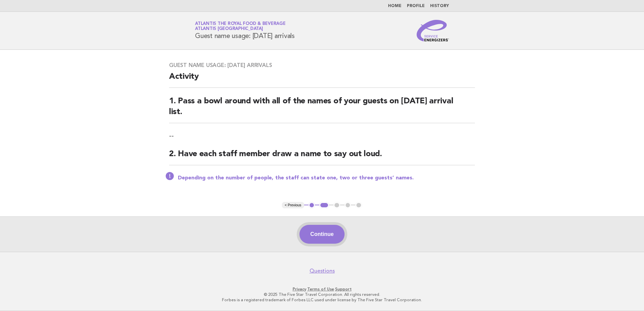 The width and height of the screenshot is (644, 311). Describe the element at coordinates (322, 157) in the screenshot. I see `h2: 2. Have each staff member draw a name to say out loud.` at that location.